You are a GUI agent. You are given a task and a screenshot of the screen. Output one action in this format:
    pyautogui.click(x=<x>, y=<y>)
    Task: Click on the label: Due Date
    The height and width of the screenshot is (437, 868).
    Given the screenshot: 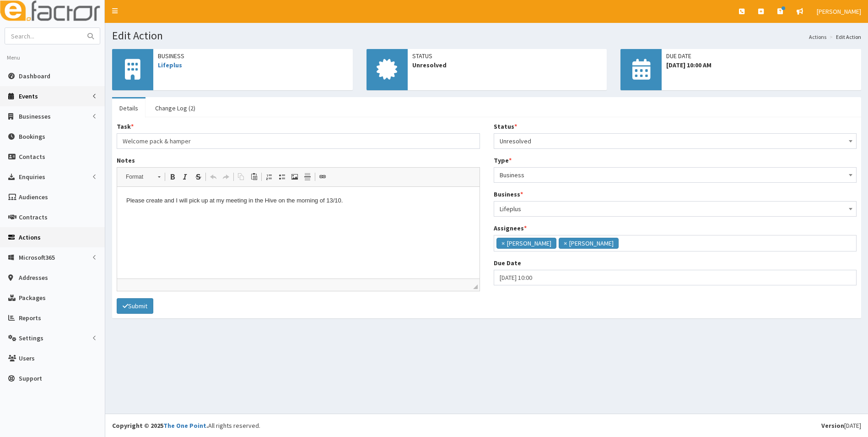 What is the action you would take?
    pyautogui.click(x=508, y=263)
    